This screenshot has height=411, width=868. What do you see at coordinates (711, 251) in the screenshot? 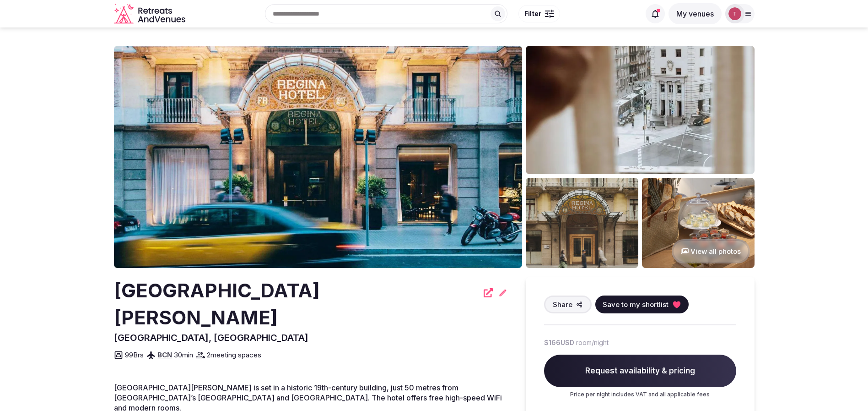
I see `button: View all photos` at bounding box center [711, 251].